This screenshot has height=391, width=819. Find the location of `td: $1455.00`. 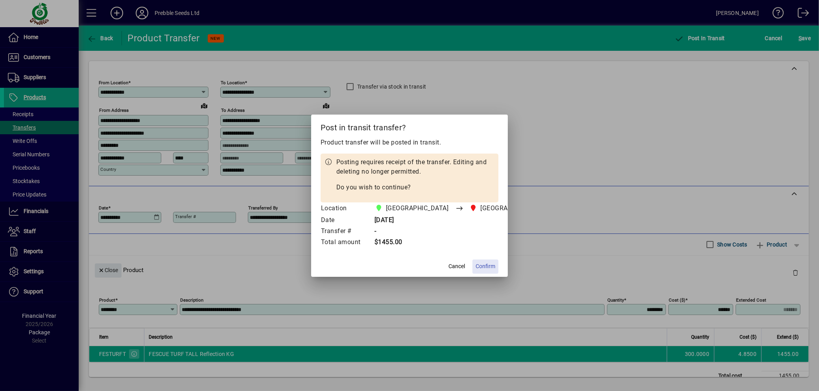

td: $1455.00 is located at coordinates (464, 242).